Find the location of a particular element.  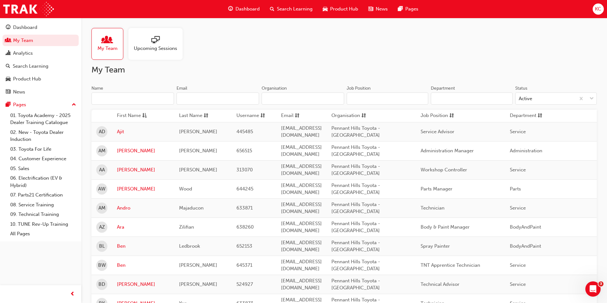

span: Administration is located at coordinates (526, 151).